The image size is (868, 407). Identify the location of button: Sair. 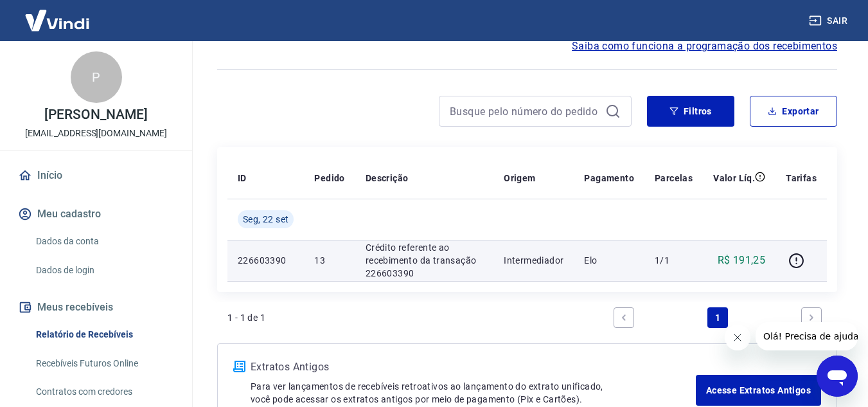
(830, 20).